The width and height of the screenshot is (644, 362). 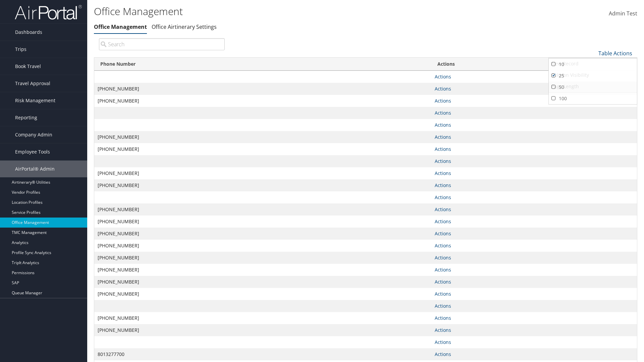 I want to click on span: Dashboards, so click(x=29, y=32).